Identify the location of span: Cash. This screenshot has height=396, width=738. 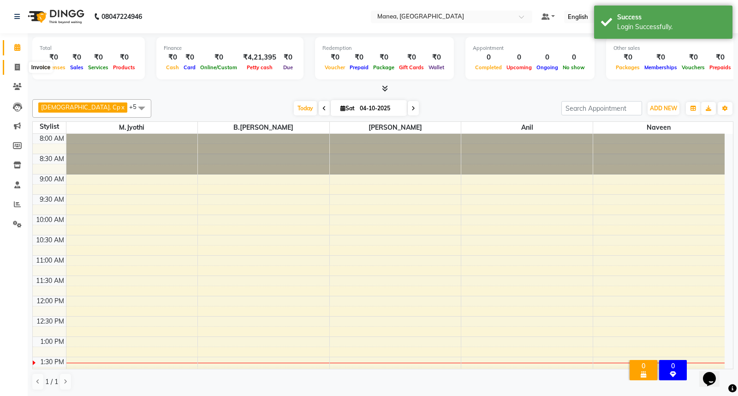
(172, 67).